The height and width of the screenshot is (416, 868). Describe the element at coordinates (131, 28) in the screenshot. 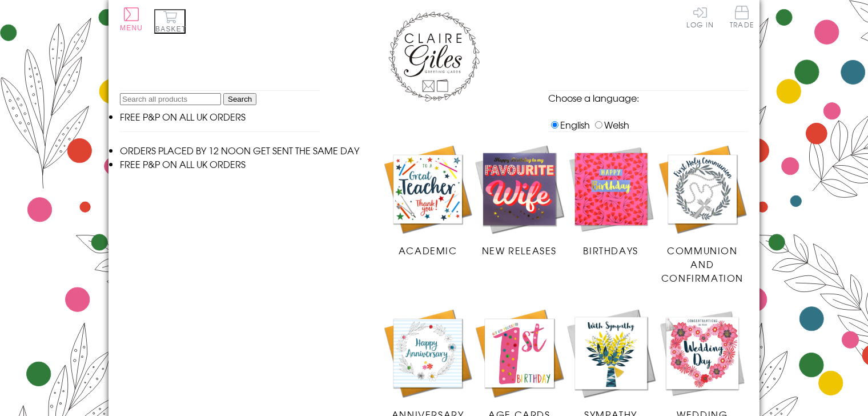

I see `span: Menu` at that location.